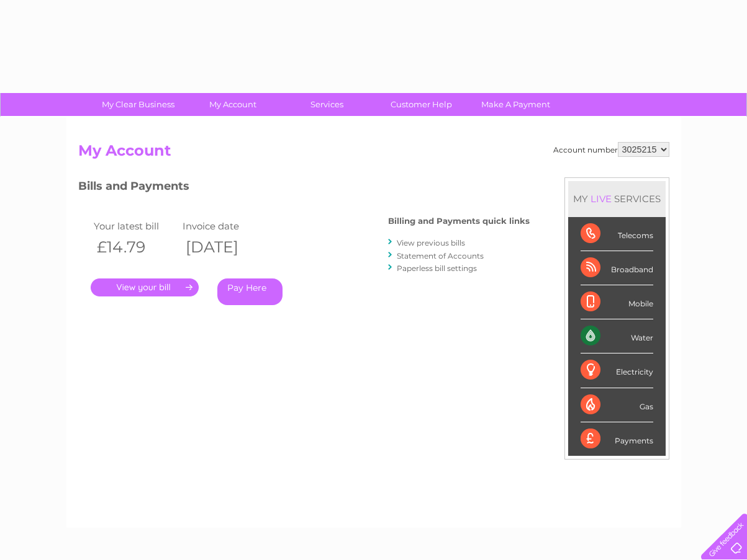 This screenshot has height=560, width=747. I want to click on div: Account number, so click(611, 150).